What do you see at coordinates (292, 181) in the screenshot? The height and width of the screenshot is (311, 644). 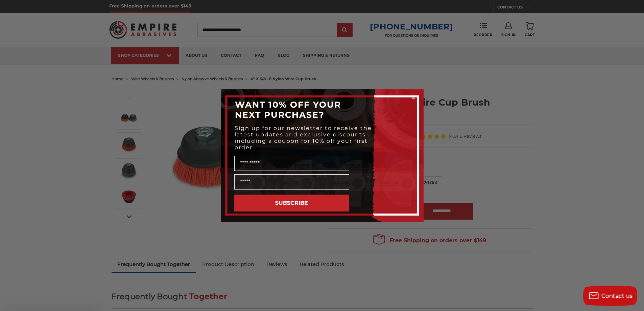 I see `input: Email` at bounding box center [292, 181].